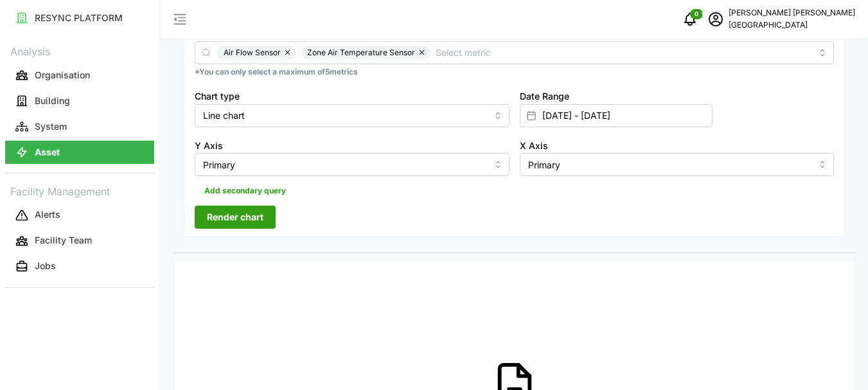 This screenshot has height=390, width=868. What do you see at coordinates (209, 146) in the screenshot?
I see `label: Y Axis` at bounding box center [209, 146].